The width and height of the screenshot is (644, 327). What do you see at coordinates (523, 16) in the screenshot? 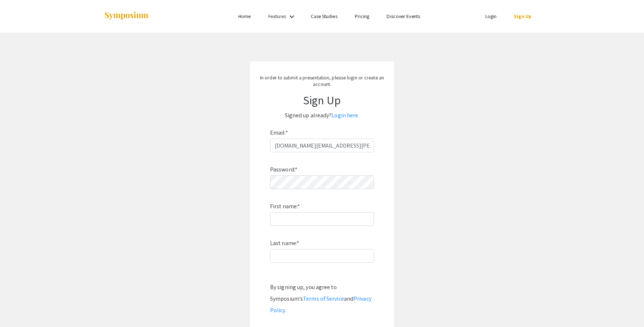
I see `a: Sign Up` at bounding box center [523, 16].